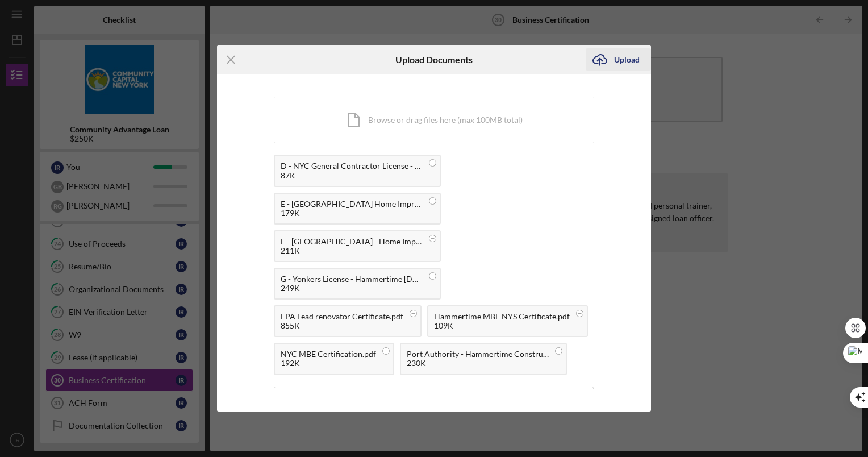  Describe the element at coordinates (434, 60) in the screenshot. I see `h6: Upload Documents` at that location.